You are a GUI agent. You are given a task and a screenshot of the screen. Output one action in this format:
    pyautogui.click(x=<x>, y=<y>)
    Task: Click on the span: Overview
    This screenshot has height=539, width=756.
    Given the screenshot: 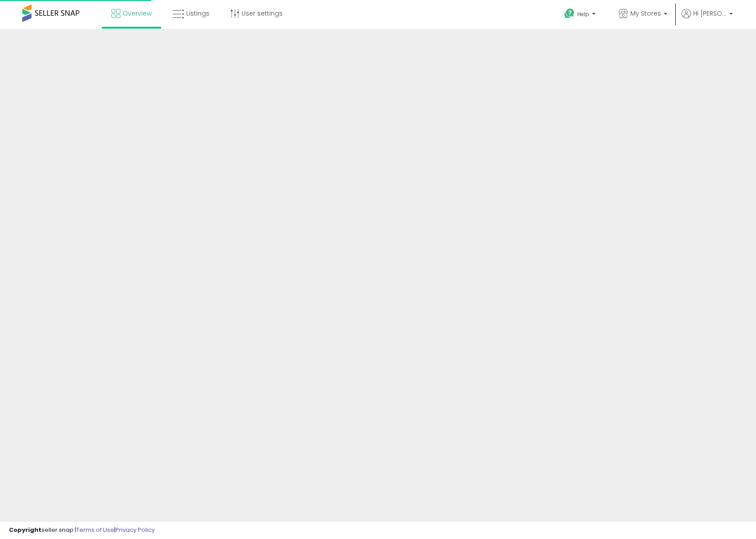 What is the action you would take?
    pyautogui.click(x=137, y=13)
    